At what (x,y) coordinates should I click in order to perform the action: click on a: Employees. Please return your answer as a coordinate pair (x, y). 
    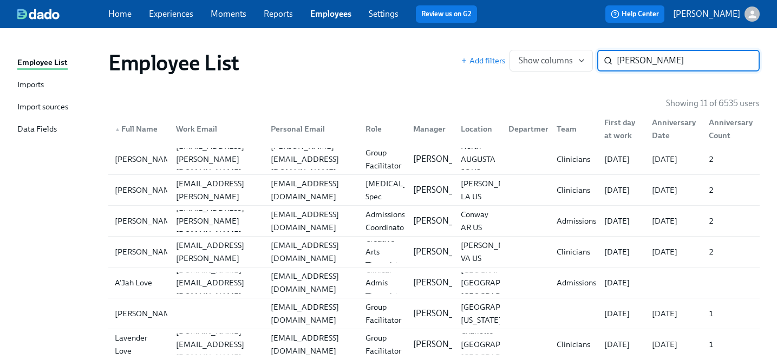
    Looking at the image, I should click on (331, 14).